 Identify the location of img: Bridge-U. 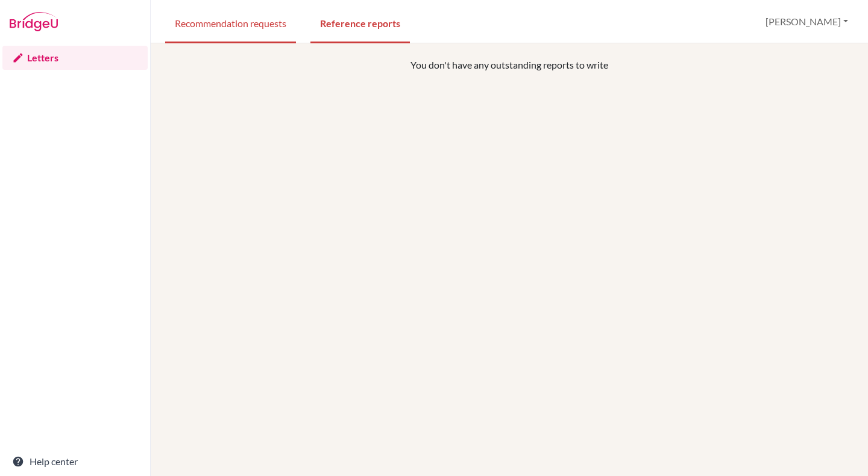
(34, 22).